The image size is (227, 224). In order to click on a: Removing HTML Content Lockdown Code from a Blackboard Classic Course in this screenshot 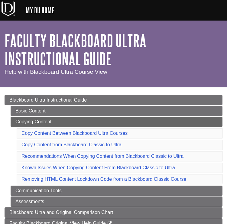, I will do `click(104, 179)`.